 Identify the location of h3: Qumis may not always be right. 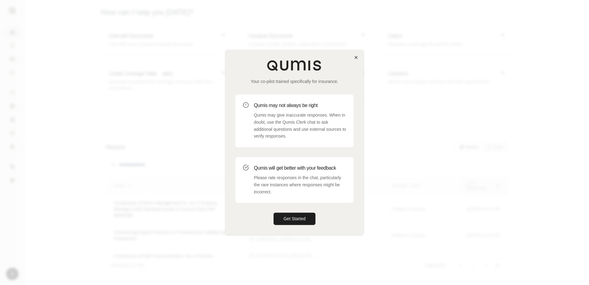
(300, 105).